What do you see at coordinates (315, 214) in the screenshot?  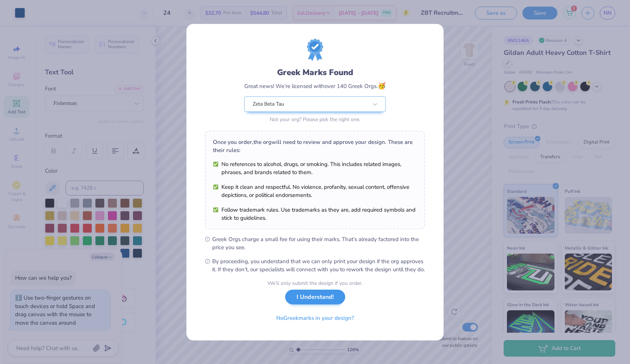 I see `li: Follow trademark rules. Use trademarks as they are, add required symbols and stick to guidelines.` at bounding box center [315, 214].